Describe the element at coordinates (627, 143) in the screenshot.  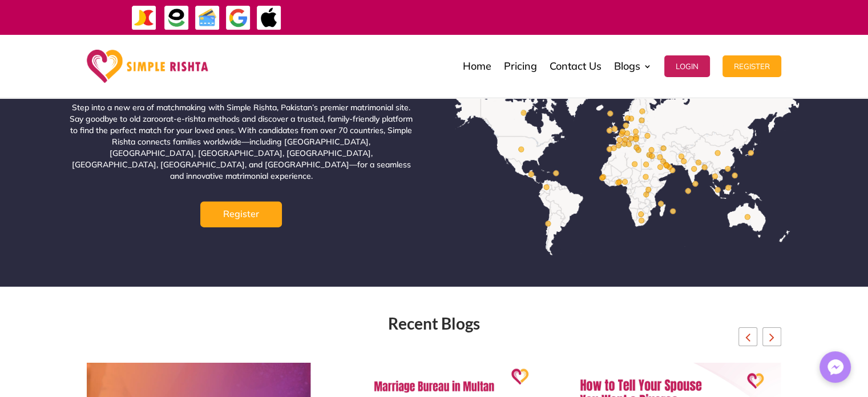
I see `img: map-1` at that location.